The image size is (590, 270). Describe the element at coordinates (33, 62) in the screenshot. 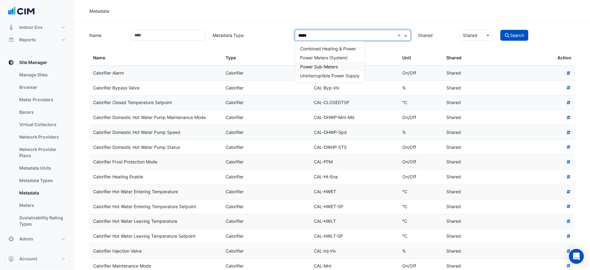

I see `span: Site Manager` at that location.